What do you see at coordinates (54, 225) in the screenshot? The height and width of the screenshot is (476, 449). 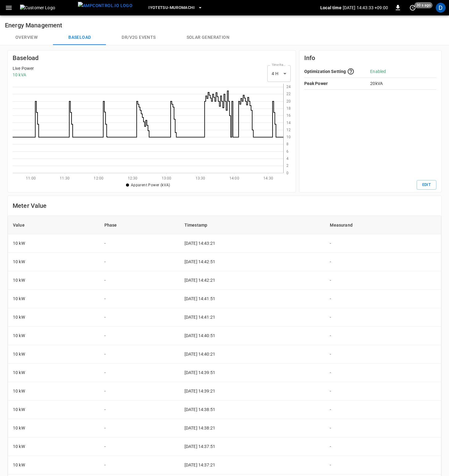 I see `th: Value` at bounding box center [54, 225].